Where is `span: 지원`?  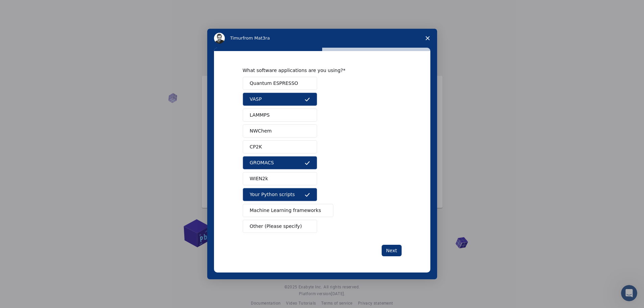 span: 지원 is located at coordinates (22, 7).